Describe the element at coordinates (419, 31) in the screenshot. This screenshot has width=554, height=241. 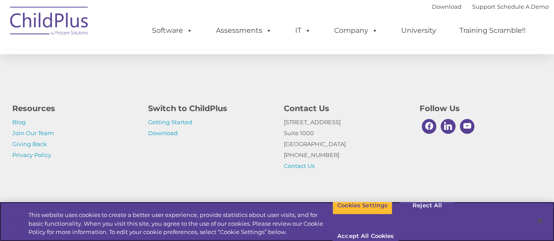
I see `a: University` at that location.